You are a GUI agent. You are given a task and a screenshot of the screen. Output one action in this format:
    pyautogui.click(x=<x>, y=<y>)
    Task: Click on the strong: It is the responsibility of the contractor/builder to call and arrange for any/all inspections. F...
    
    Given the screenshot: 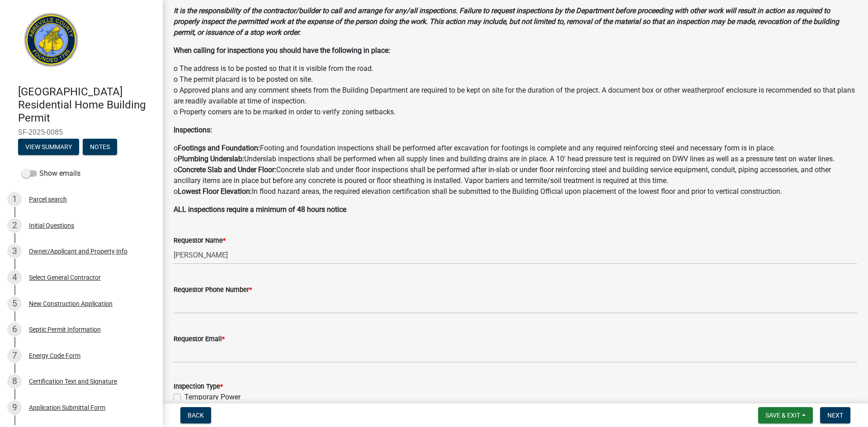 What is the action you would take?
    pyautogui.click(x=506, y=21)
    